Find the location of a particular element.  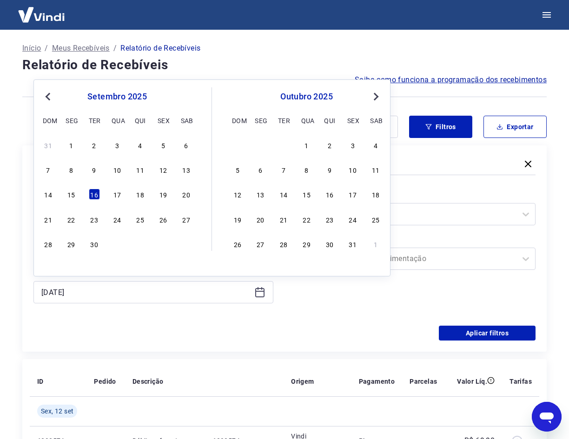

img: Vindi is located at coordinates (41, 14).